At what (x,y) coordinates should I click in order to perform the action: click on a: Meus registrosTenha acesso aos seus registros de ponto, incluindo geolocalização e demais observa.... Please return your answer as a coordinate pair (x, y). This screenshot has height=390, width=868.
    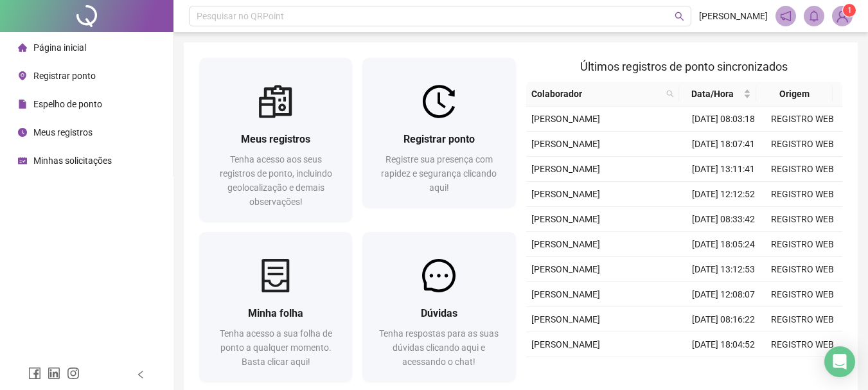
    Looking at the image, I should click on (275, 139).